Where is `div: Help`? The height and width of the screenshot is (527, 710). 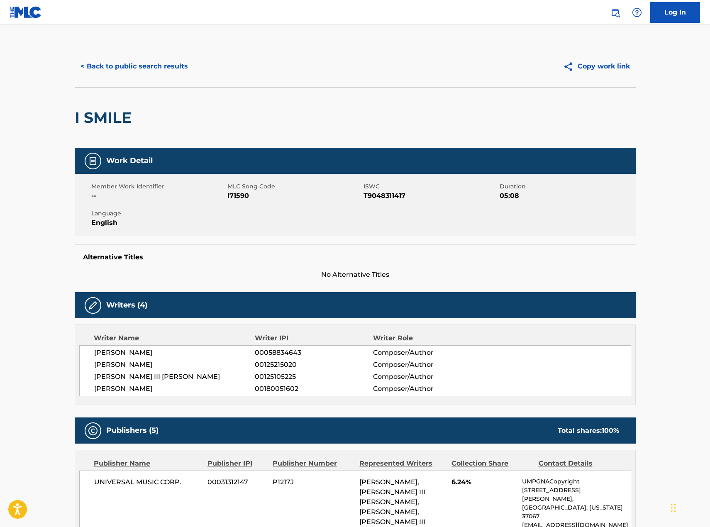 div: Help is located at coordinates (637, 12).